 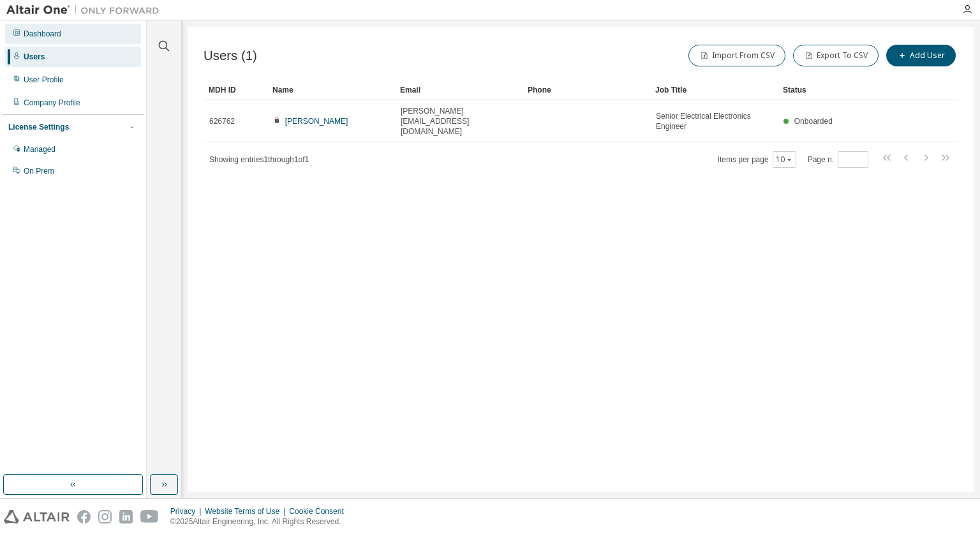 I want to click on div: License Settings, so click(x=38, y=127).